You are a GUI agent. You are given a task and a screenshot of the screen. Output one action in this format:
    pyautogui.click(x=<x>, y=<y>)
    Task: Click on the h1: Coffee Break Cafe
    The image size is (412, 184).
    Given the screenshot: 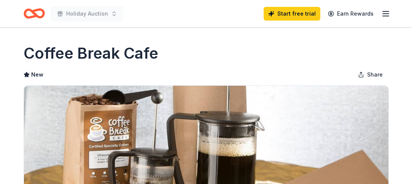 What is the action you would take?
    pyautogui.click(x=91, y=53)
    